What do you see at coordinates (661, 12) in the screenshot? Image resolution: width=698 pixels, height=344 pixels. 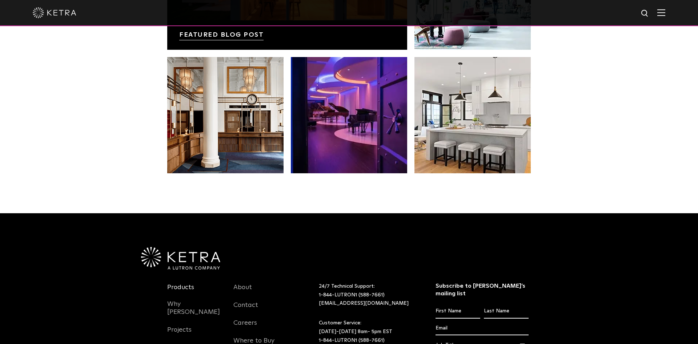 I see `img: Hamburger%20Nav.svg` at bounding box center [661, 12].